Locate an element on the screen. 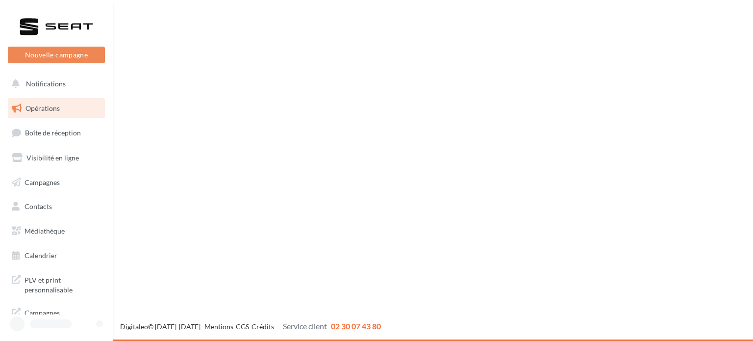 Image resolution: width=753 pixels, height=341 pixels. a: Digitaleo is located at coordinates (134, 326).